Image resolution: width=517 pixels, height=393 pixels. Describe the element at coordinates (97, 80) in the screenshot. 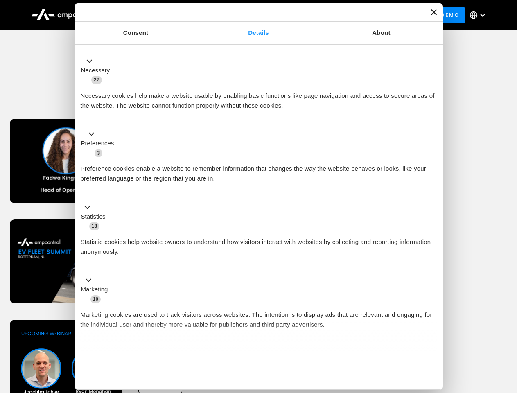

I see `span: 27` at that location.